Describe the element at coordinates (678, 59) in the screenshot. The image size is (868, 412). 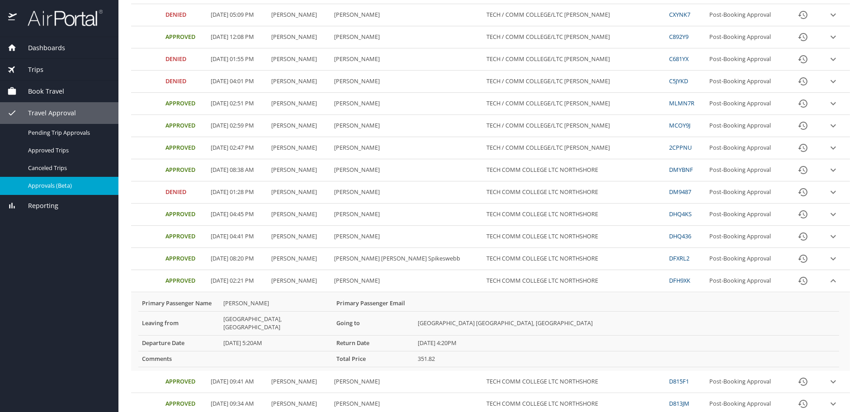
I see `a: C681YX` at that location.